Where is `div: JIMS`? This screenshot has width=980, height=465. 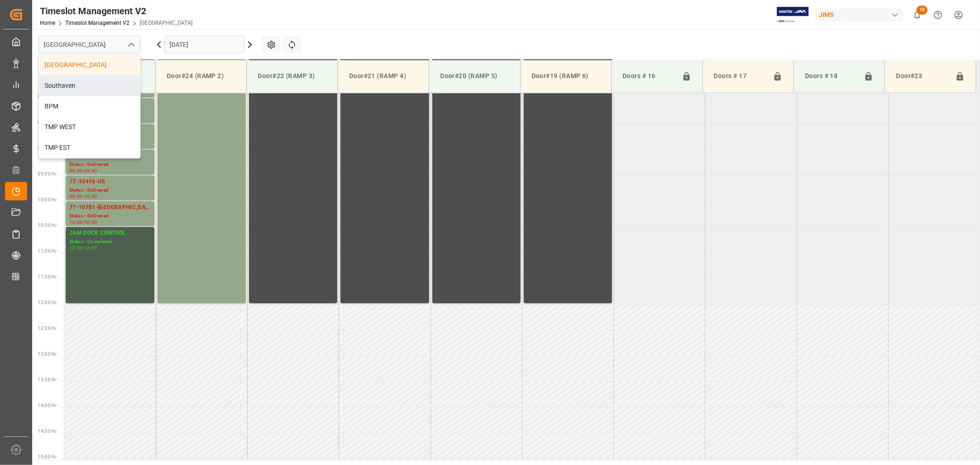 div: JIMS is located at coordinates (859, 15).